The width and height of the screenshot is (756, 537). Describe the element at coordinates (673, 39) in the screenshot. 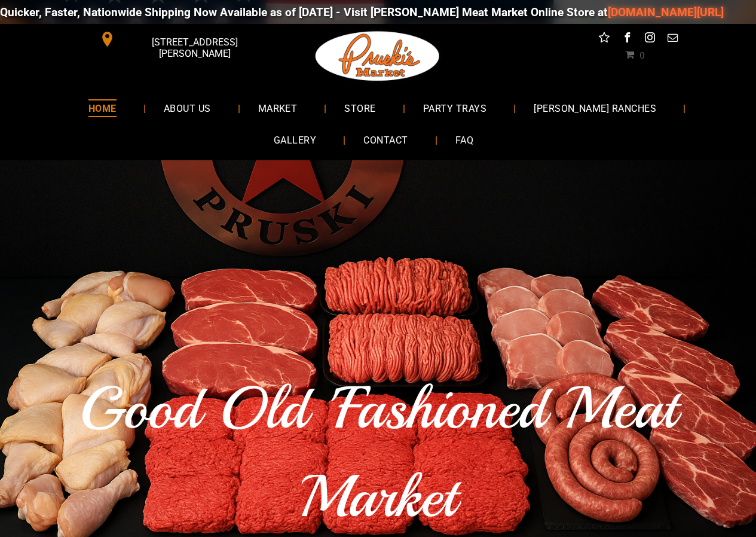

I see `a: email` at that location.